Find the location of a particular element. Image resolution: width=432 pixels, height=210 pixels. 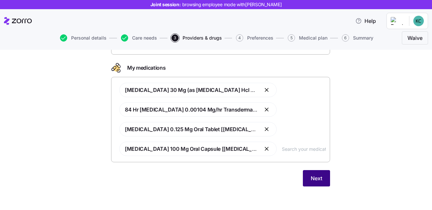

span: Personal details is located at coordinates (89, 38).